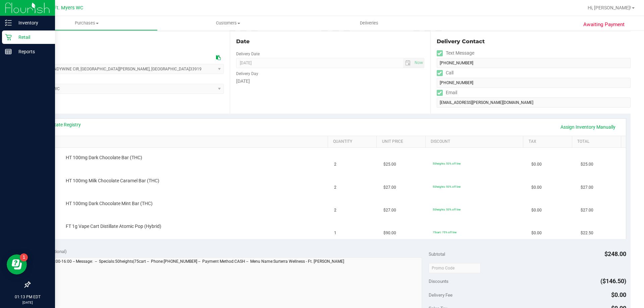 The image size is (644, 308). What do you see at coordinates (439, 281) in the screenshot?
I see `span: Discounts` at bounding box center [439, 281].